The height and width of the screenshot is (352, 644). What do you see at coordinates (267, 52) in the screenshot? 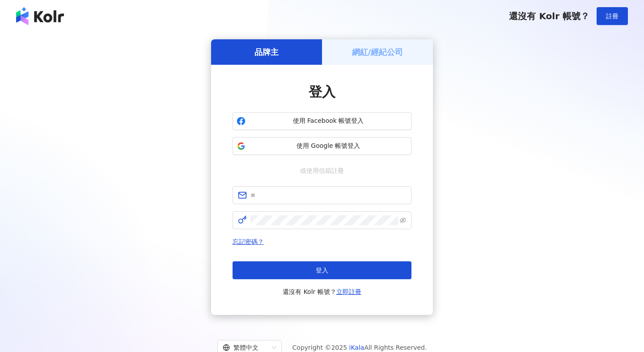
I see `h5: 品牌主` at bounding box center [267, 52].